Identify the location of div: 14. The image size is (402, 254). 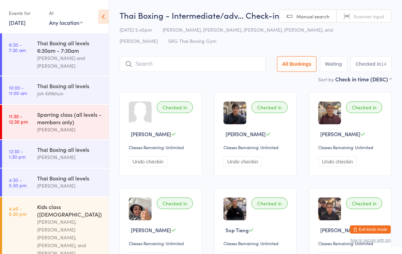
(384, 64).